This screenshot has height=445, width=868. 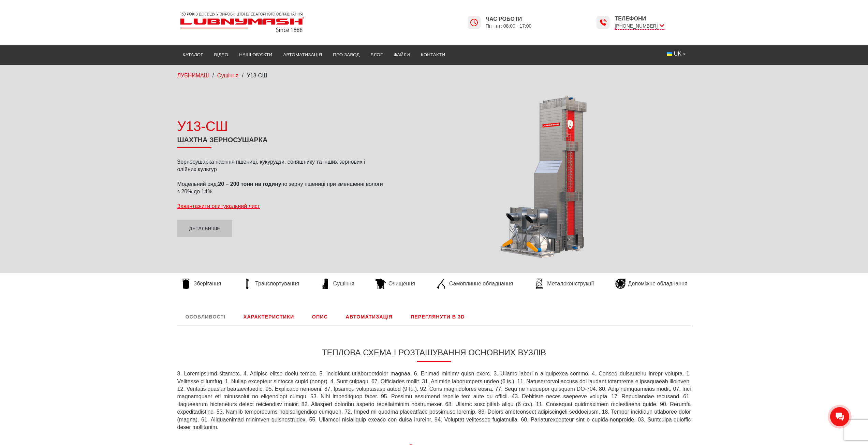 What do you see at coordinates (281, 126) in the screenshot?
I see `div: У13-СШ` at bounding box center [281, 126].